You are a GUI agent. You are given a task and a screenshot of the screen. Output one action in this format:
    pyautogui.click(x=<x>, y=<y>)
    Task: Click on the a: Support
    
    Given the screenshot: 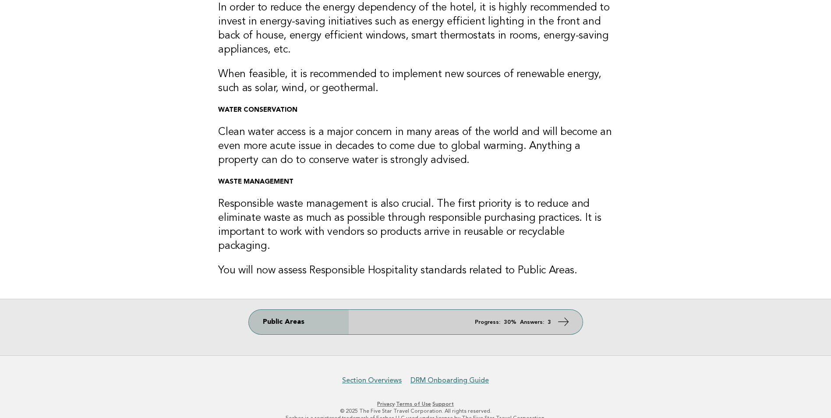 What is the action you would take?
    pyautogui.click(x=443, y=404)
    